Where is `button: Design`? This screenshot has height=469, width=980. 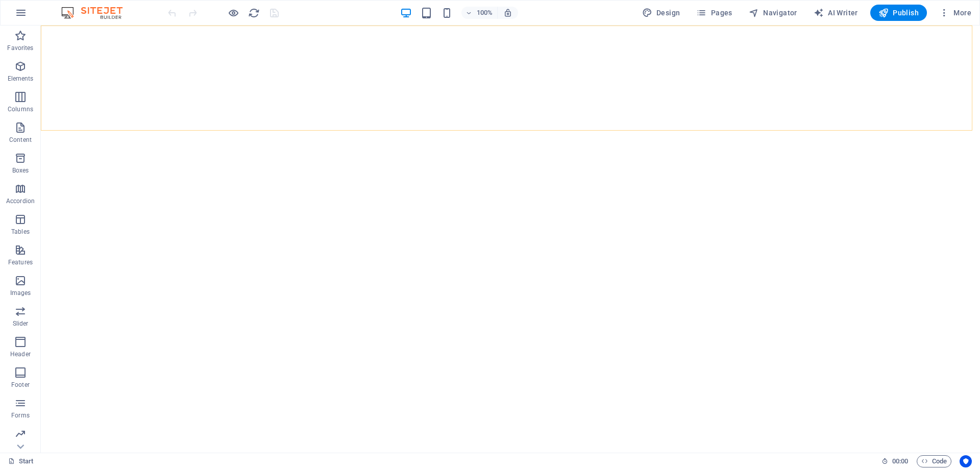 button: Design is located at coordinates (661, 13).